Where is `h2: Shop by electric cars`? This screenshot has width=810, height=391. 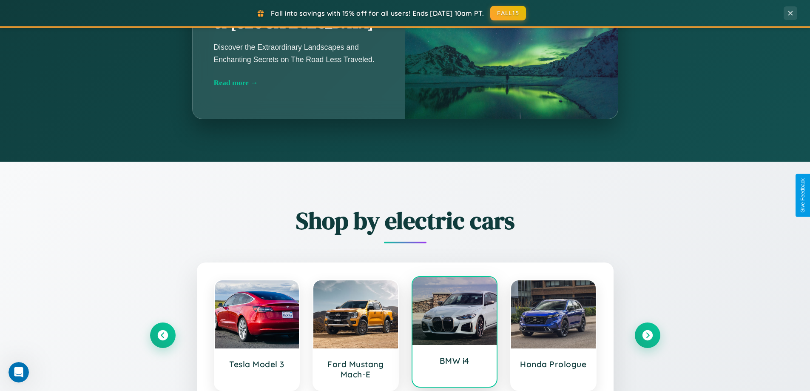
h2: Shop by electric cars is located at coordinates (405, 220).